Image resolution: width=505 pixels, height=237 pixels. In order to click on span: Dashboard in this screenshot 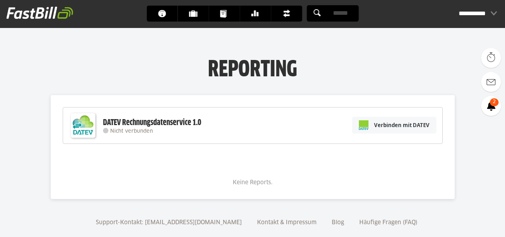, I will do `click(164, 14)`.